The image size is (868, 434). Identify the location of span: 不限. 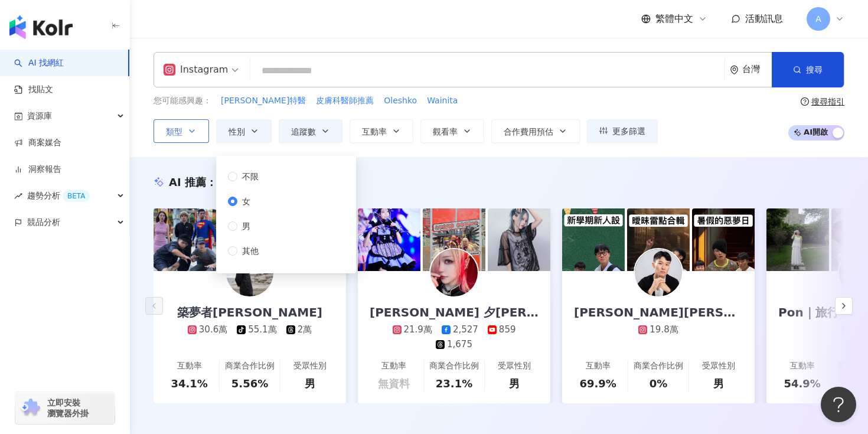
(251, 177).